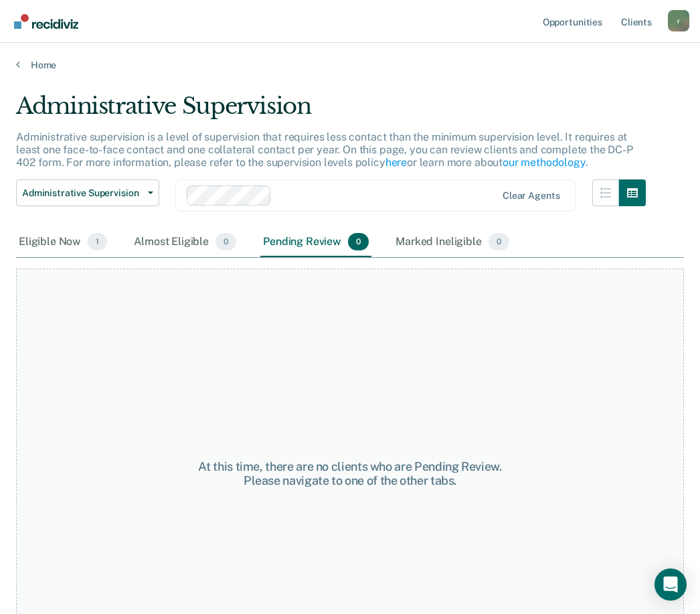 This screenshot has height=614, width=700. What do you see at coordinates (185, 242) in the screenshot?
I see `div: Almost Eligible0` at bounding box center [185, 242].